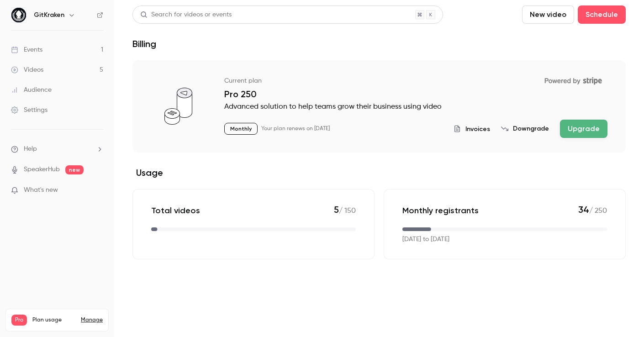 This screenshot has width=644, height=337. What do you see at coordinates (92, 320) in the screenshot?
I see `a: Manage` at bounding box center [92, 320].